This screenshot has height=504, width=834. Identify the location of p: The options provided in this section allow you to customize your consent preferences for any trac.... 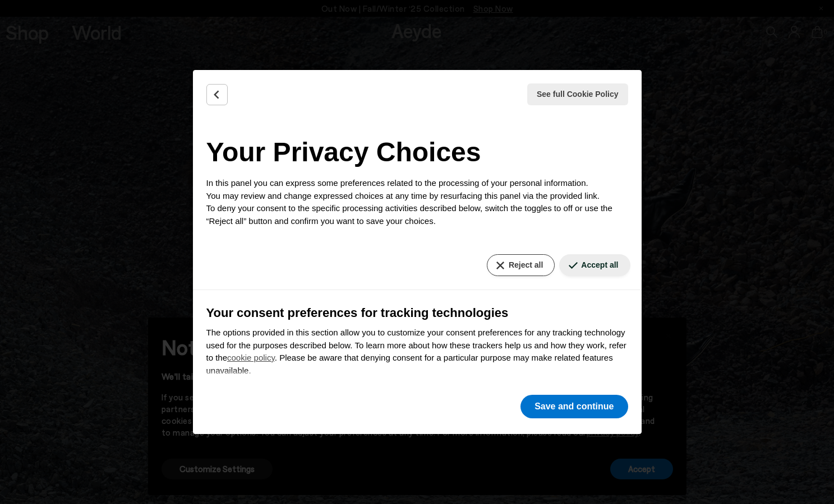
(417, 351).